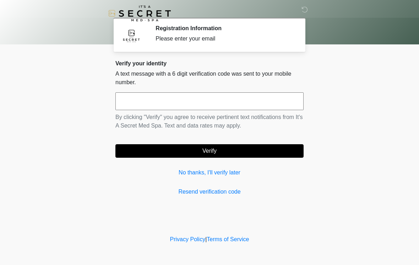 This screenshot has width=419, height=265. I want to click on a: Privacy Policy, so click(188, 239).